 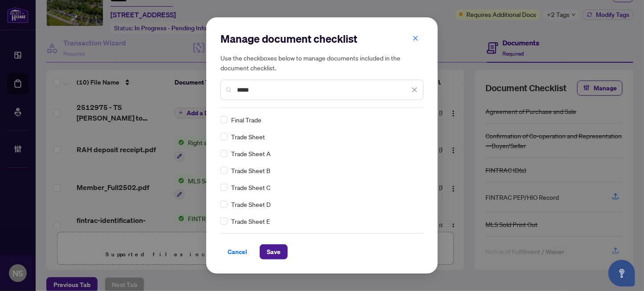 What do you see at coordinates (322, 39) in the screenshot?
I see `h2: Manage document checklist` at bounding box center [322, 39].